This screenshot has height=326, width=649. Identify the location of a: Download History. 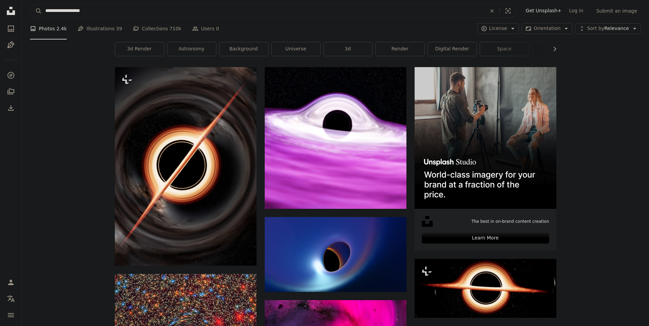
(11, 108).